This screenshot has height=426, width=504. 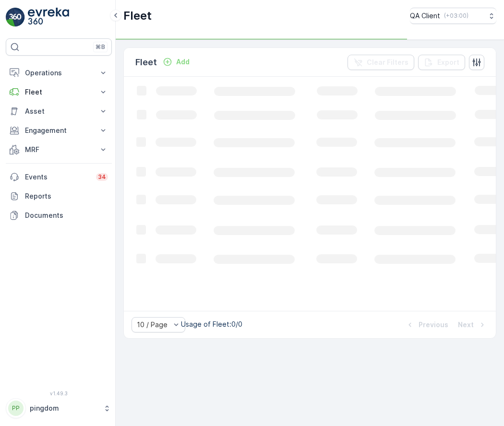 What do you see at coordinates (59, 73) in the screenshot?
I see `button: Operations` at bounding box center [59, 73].